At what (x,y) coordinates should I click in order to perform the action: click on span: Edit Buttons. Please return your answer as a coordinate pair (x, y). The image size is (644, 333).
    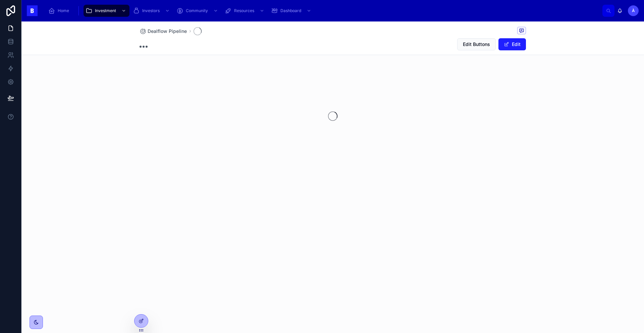
    Looking at the image, I should click on (476, 44).